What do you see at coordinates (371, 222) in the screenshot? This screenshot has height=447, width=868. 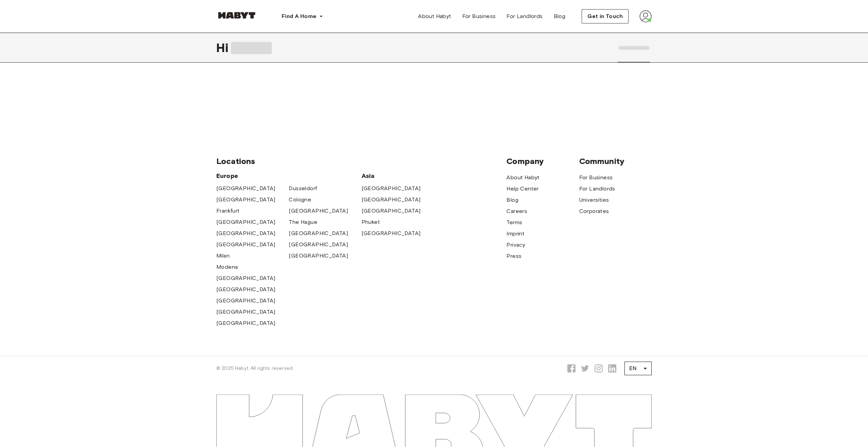 I see `span: Phuket` at bounding box center [371, 222].